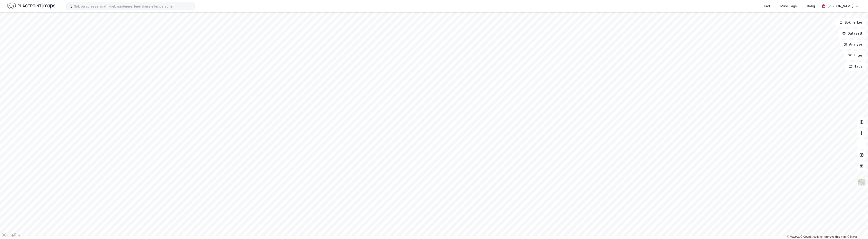 This screenshot has height=239, width=868. Describe the element at coordinates (767, 6) in the screenshot. I see `div: Kart` at that location.